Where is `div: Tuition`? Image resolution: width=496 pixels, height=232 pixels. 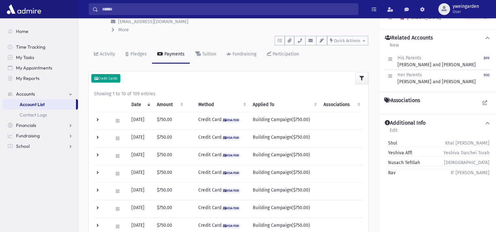
div: Tuition is located at coordinates (208, 54).